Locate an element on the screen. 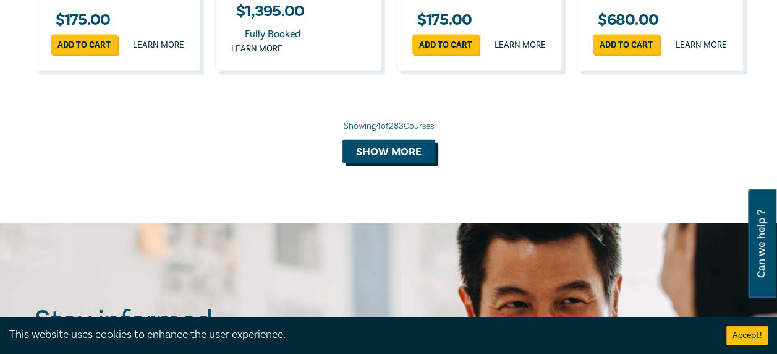 The image size is (777, 354). h3: $ 680.00 is located at coordinates (626, 20).